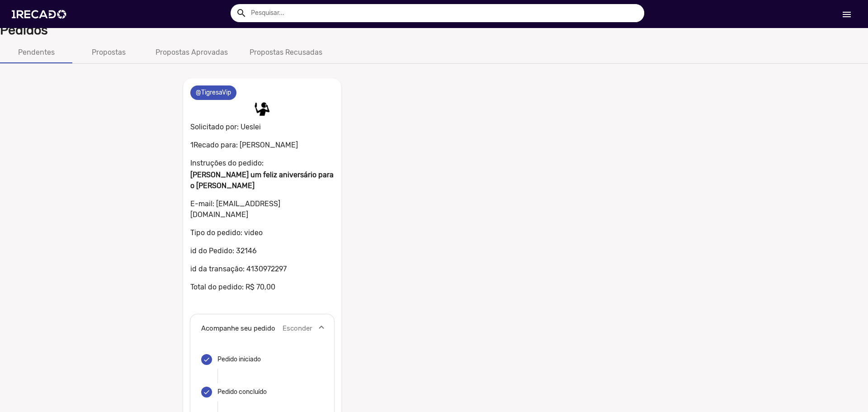  Describe the element at coordinates (262, 287) in the screenshot. I see `p: Total do pedido: R$ 70,00` at that location.